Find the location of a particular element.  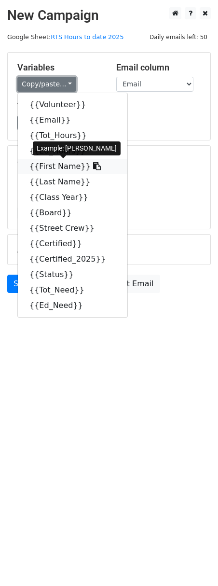

a: {{Last Name}} is located at coordinates (72, 182).